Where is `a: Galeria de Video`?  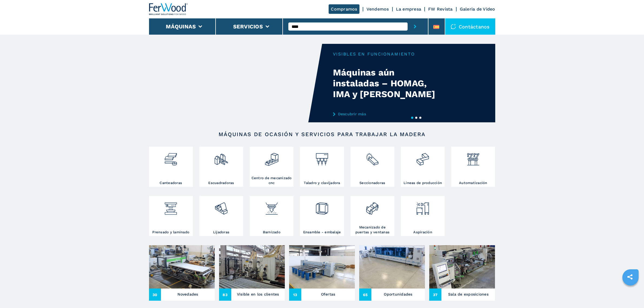 a: Galeria de Video is located at coordinates (477, 9).